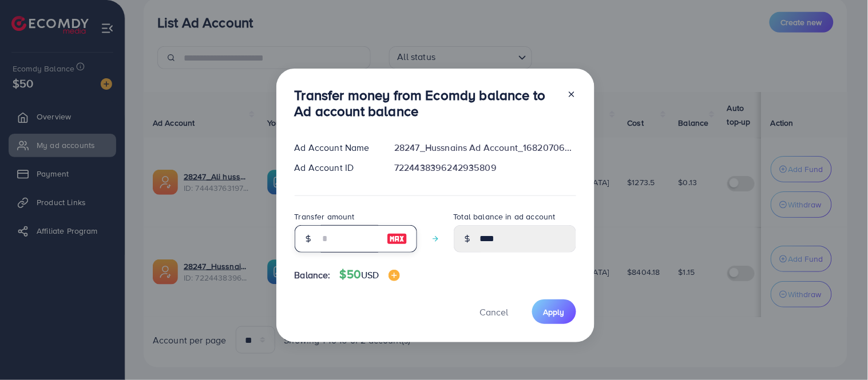 Image resolution: width=868 pixels, height=380 pixels. Describe the element at coordinates (554, 312) in the screenshot. I see `span: Apply` at that location.